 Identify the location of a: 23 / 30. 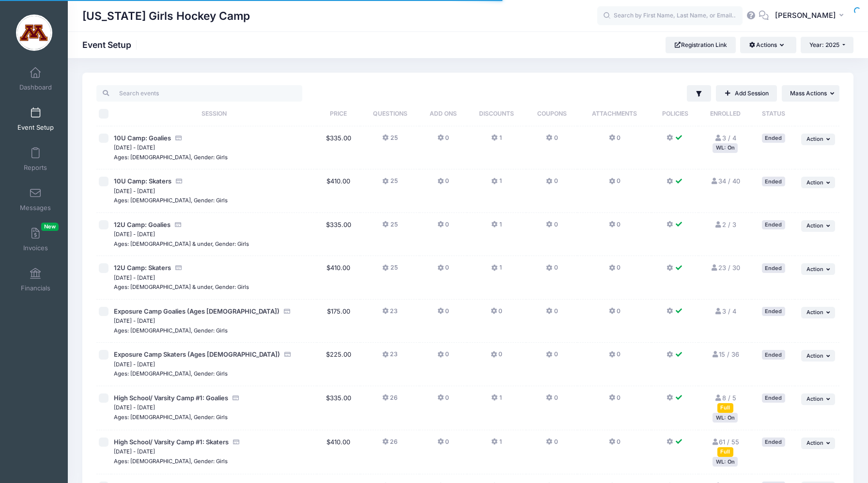
(725, 267).